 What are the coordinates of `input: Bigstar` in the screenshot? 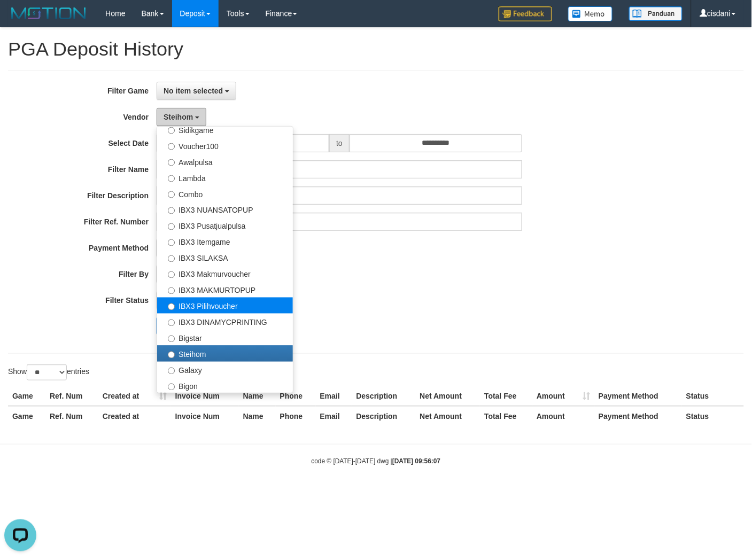 It's located at (171, 339).